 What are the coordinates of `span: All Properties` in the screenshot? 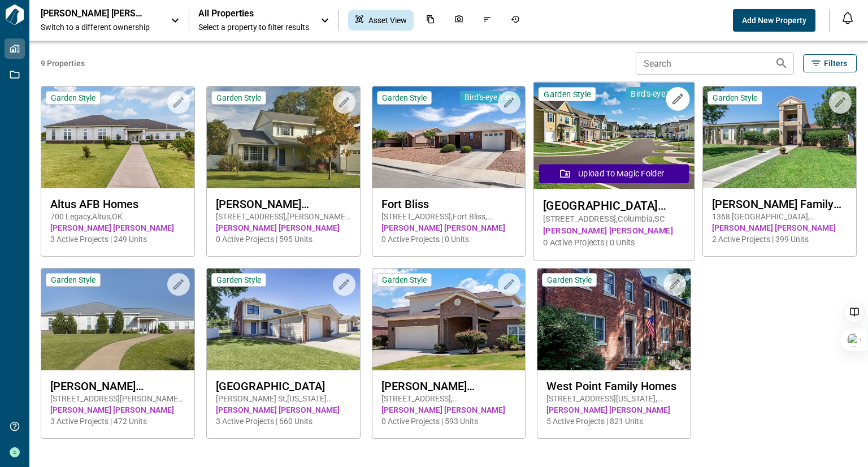 It's located at (254, 14).